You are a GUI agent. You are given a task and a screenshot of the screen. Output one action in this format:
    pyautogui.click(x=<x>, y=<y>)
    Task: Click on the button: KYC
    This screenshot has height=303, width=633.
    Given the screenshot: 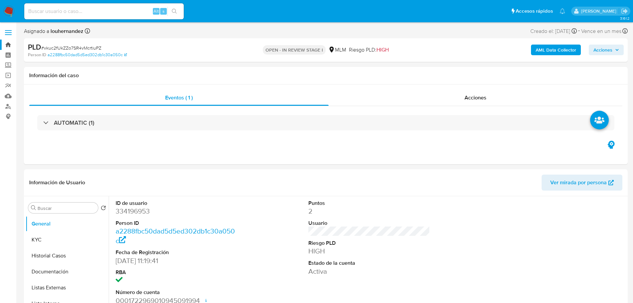 What is the action you would take?
    pyautogui.click(x=67, y=240)
    